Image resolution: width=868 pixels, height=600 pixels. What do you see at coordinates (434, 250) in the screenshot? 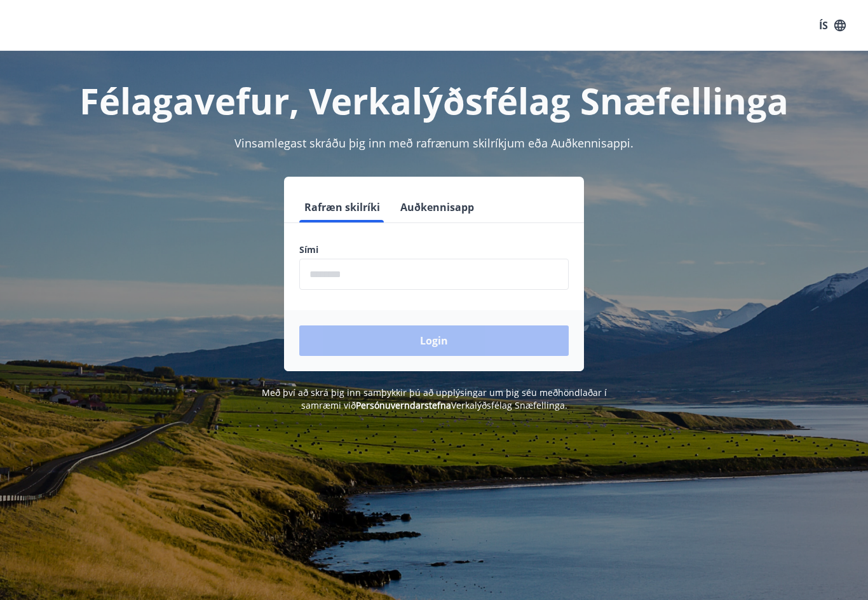
I see `label: Sími` at bounding box center [434, 250].